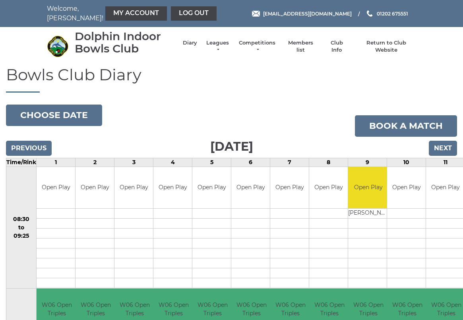 The height and width of the screenshot is (320, 463). I want to click on td: 6, so click(251, 162).